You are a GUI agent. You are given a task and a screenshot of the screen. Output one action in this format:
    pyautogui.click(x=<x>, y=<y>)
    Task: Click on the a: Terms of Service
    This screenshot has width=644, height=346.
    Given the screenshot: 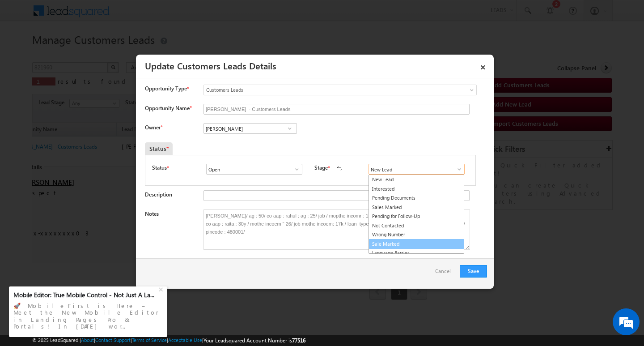 What is the action you would take?
    pyautogui.click(x=149, y=340)
    